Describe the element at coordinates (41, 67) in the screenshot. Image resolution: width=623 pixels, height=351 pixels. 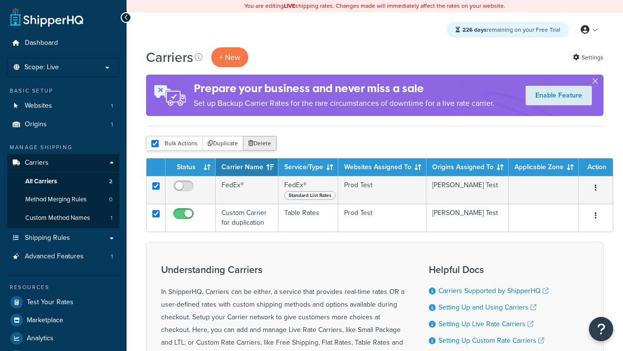
I see `span: Scope: Live` at that location.